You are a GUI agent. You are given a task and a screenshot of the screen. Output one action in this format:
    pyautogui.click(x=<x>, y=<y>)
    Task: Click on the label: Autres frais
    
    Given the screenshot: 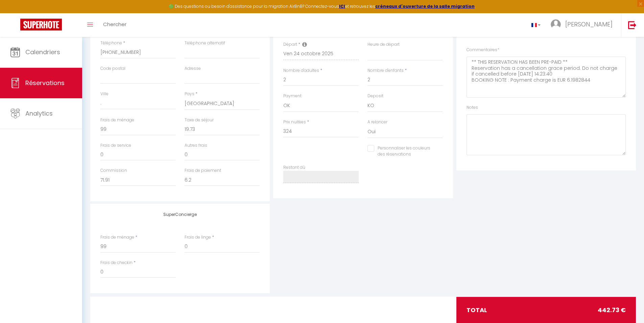 What is the action you would take?
    pyautogui.click(x=196, y=145)
    